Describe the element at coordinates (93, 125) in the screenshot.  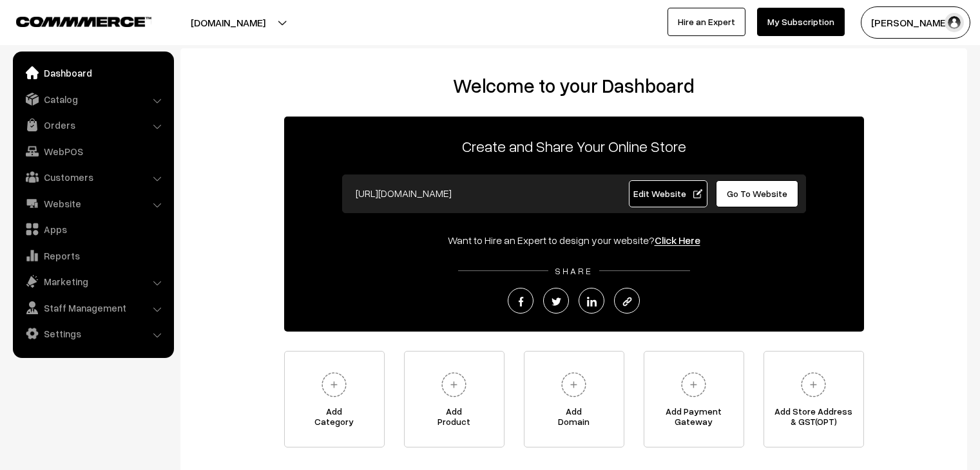
I see `a: Orders` at that location.